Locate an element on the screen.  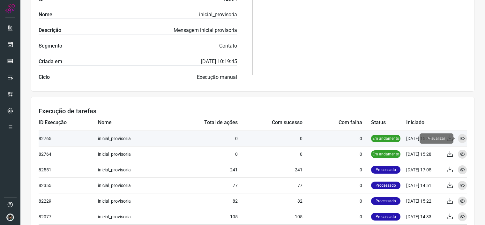
td: Com sucesso is located at coordinates (270, 122).